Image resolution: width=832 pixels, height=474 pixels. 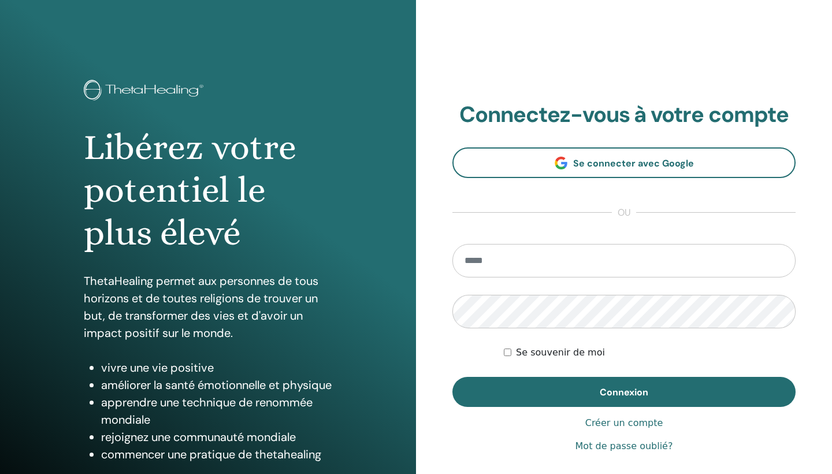 I want to click on p: ThetaHealing permet aux personnes de tous horizons et de toutes religions de trouver un but, de t..., so click(x=208, y=307).